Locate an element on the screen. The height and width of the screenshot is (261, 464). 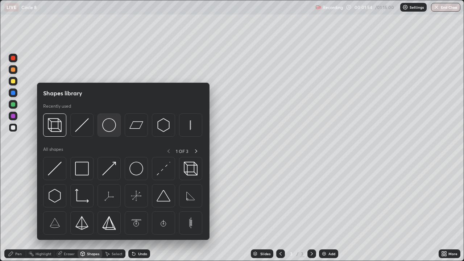
p: All shapes is located at coordinates (53, 151).